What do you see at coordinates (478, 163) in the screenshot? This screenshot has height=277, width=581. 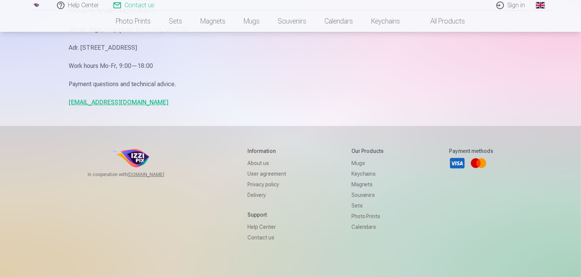 I see `a: Mastercard` at bounding box center [478, 163].